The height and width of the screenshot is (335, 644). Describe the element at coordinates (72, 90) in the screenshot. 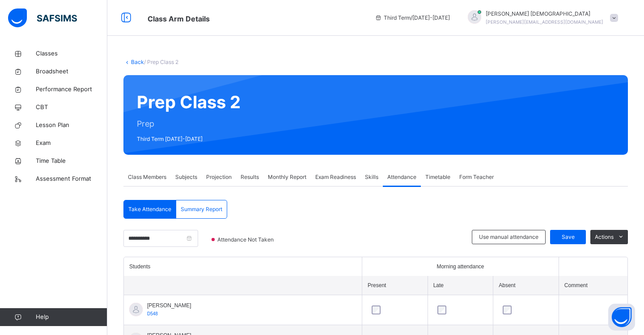

I see `span: Performance Report` at that location.